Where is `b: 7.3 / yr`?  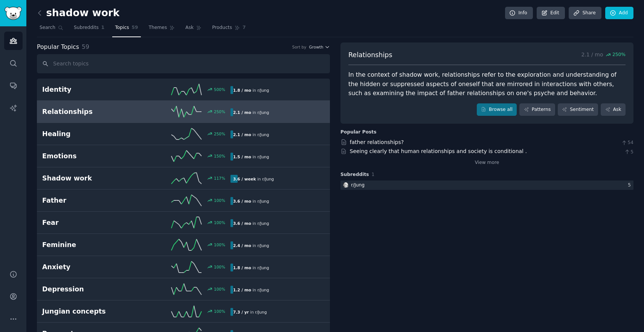 b: 7.3 / yr is located at coordinates (241, 312).